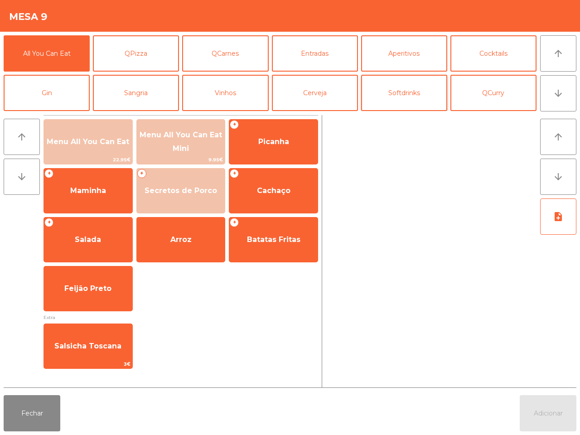  Describe the element at coordinates (88, 159) in the screenshot. I see `span: 22.95€` at that location.